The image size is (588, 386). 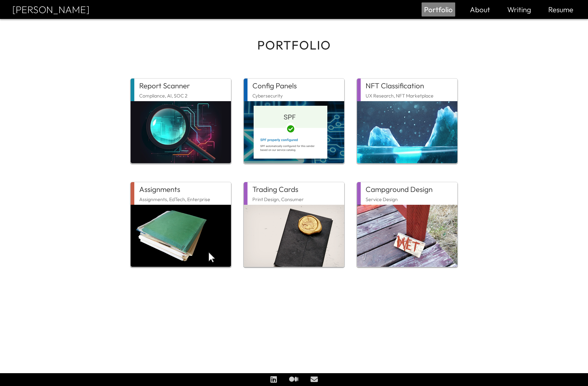 What do you see at coordinates (298, 96) in the screenshot?
I see `span: Cybersecurity` at bounding box center [298, 96].